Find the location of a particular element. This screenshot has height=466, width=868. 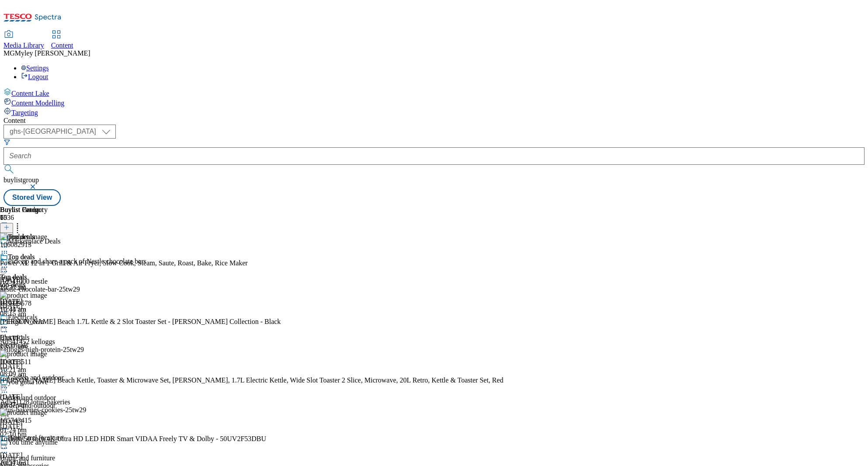

span: Media Library is located at coordinates (24, 45).